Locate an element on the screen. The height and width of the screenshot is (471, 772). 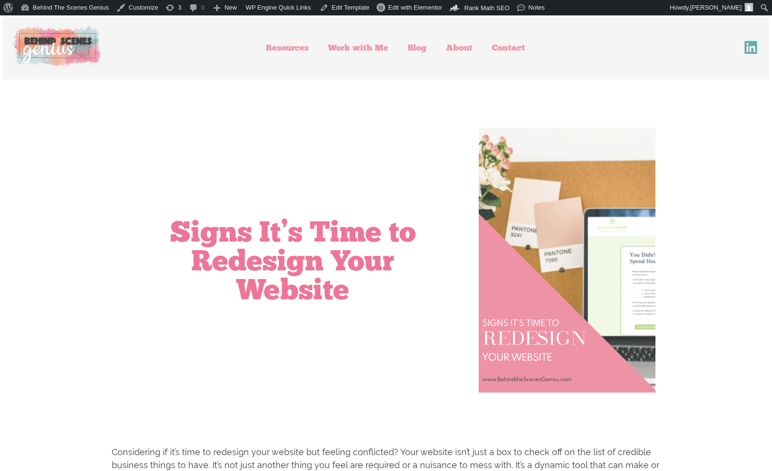
a: Blog is located at coordinates (417, 48).